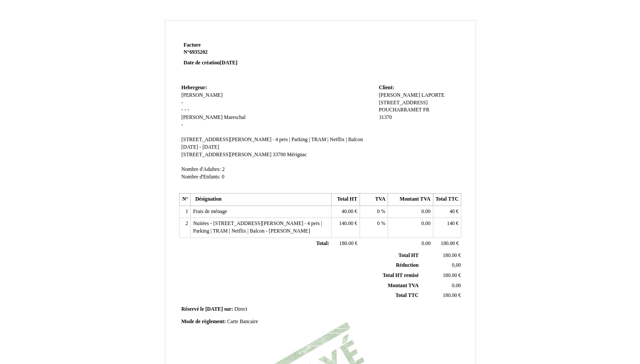 The width and height of the screenshot is (640, 364). I want to click on span: Mareschal, so click(235, 117).